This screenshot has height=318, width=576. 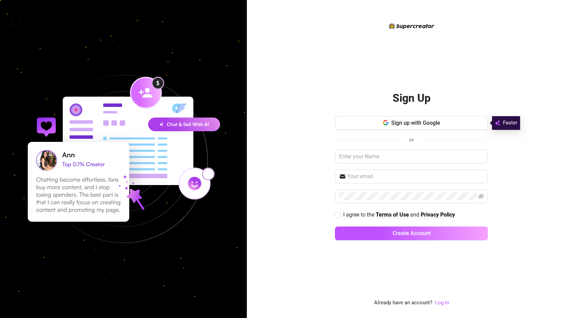 I want to click on span: eye-invisible, so click(x=481, y=196).